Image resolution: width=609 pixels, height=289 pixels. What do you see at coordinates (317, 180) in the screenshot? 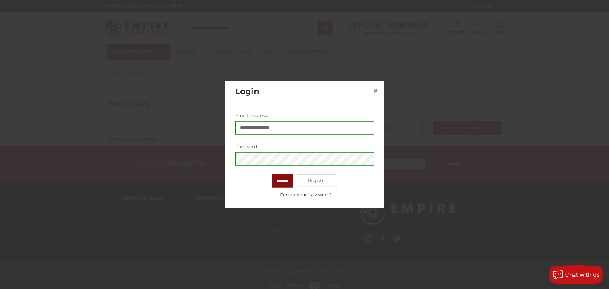
I see `a: Register` at bounding box center [317, 180].